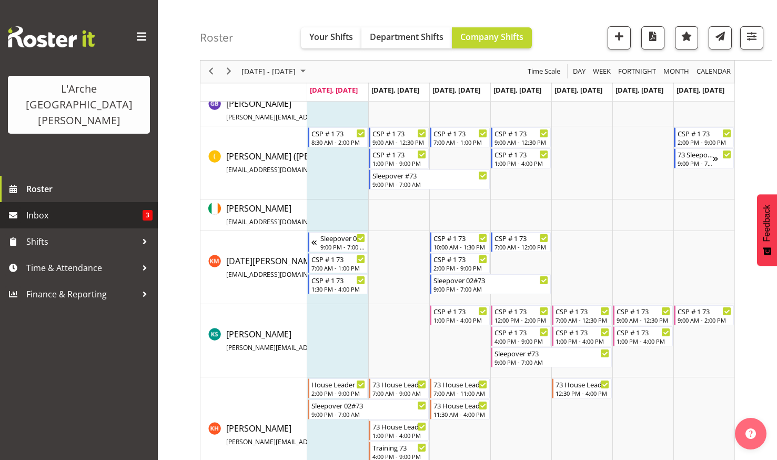 This screenshot has height=460, width=777. What do you see at coordinates (229, 72) in the screenshot?
I see `div: next period` at bounding box center [229, 72].